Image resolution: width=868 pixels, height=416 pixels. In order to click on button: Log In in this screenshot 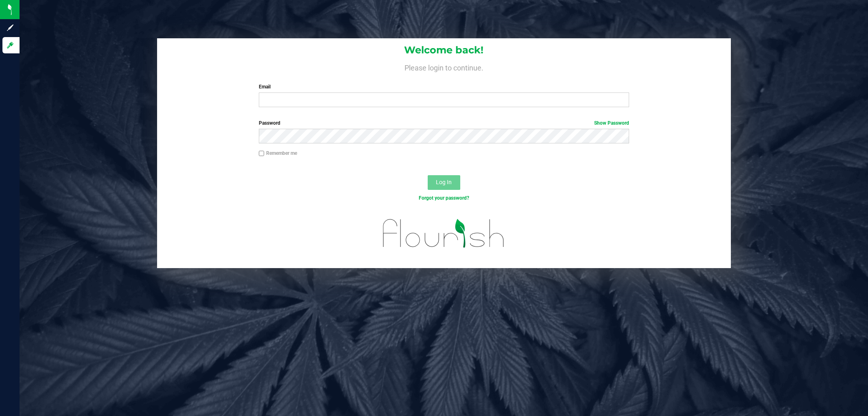, I will do `click(444, 183)`.